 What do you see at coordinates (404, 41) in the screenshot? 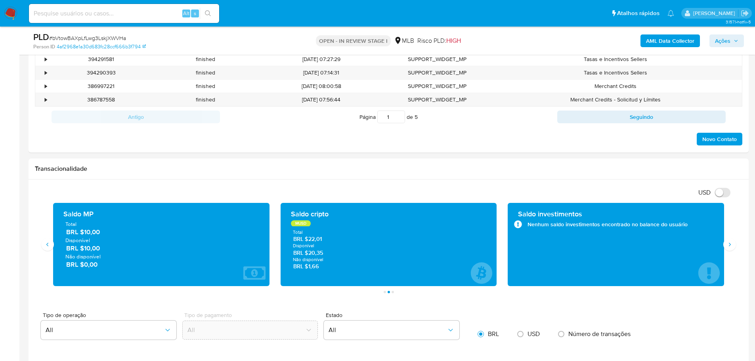
I see `div: MLB` at bounding box center [404, 41].